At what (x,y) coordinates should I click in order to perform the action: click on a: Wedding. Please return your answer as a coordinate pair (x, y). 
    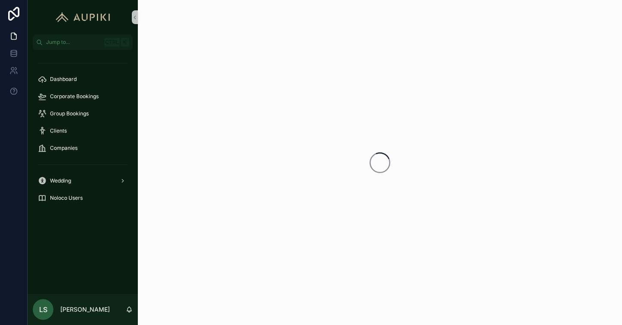
    Looking at the image, I should click on (83, 181).